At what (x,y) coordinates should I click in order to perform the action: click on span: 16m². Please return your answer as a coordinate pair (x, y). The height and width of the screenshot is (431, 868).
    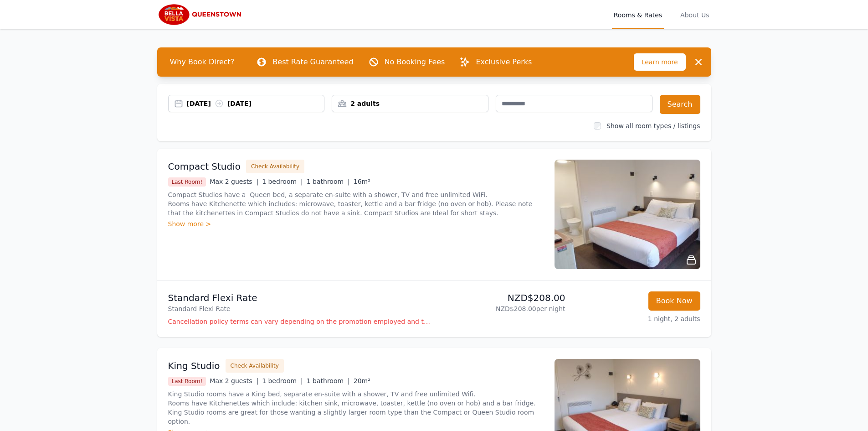
    Looking at the image, I should click on (362, 182).